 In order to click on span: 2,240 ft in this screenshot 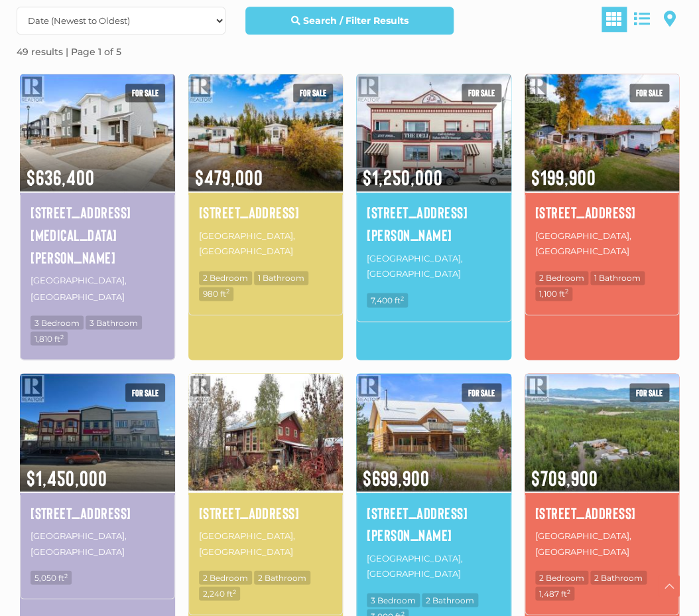, I will do `click(220, 593)`.